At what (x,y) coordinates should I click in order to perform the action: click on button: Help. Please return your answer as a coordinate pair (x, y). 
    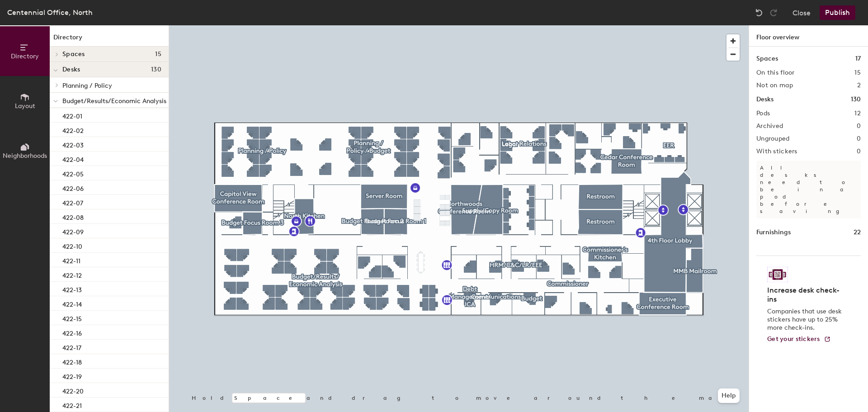
    Looking at the image, I should click on (729, 396).